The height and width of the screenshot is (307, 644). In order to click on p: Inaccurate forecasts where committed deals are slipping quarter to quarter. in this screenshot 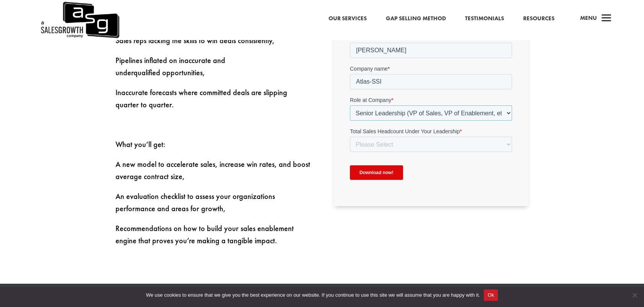, I will do `click(213, 103)`.